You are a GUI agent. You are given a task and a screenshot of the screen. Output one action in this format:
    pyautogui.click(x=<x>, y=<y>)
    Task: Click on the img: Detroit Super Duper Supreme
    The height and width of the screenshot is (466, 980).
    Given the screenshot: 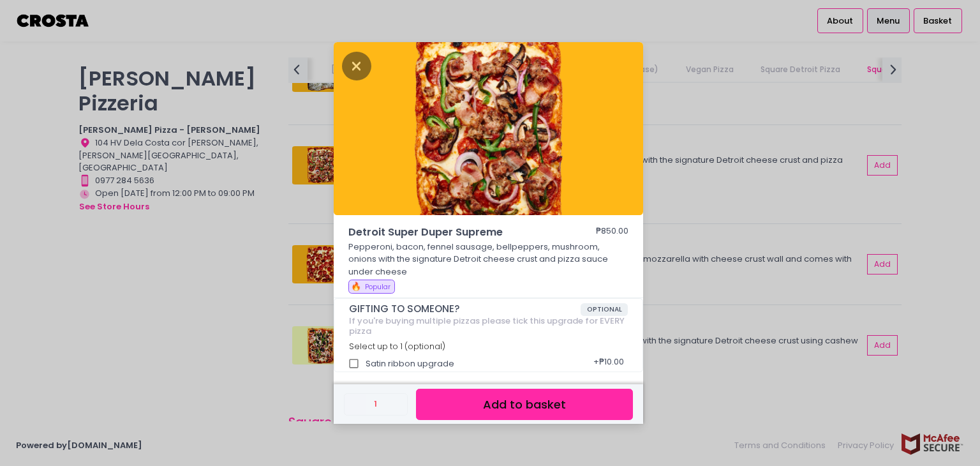 What is the action you would take?
    pyautogui.click(x=488, y=129)
    